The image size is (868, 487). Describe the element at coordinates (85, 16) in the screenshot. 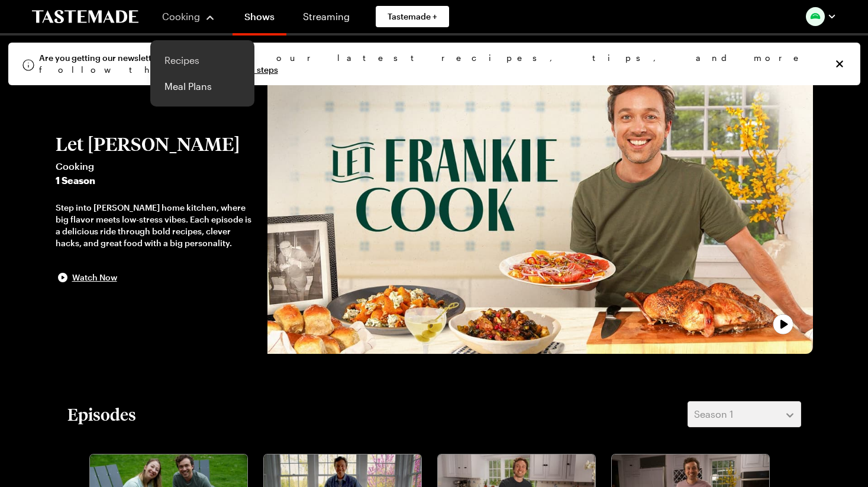

I see `a: To Tastemade Home Page` at that location.